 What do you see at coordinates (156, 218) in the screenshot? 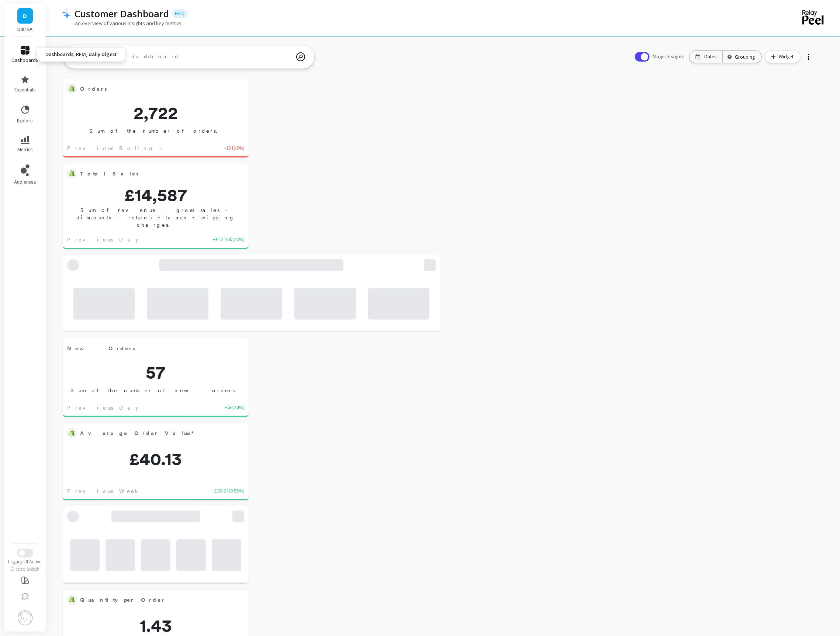
I see `p: Sum of revenue = gross sales - discounts - returns + taxes + shipping charges.` at bounding box center [156, 218].